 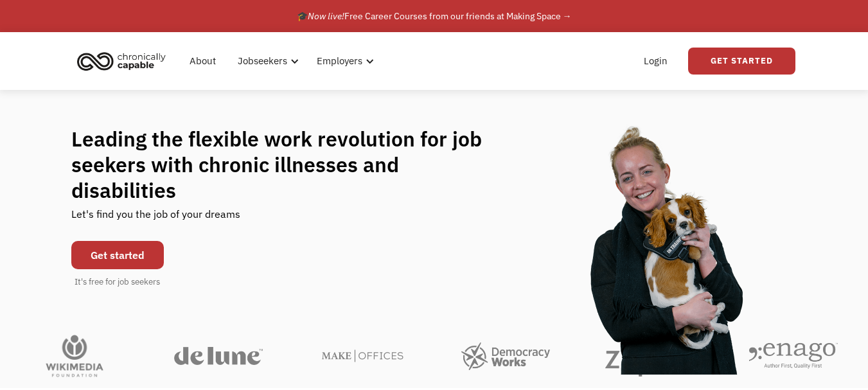 What do you see at coordinates (203, 61) in the screenshot?
I see `a: About` at bounding box center [203, 61].